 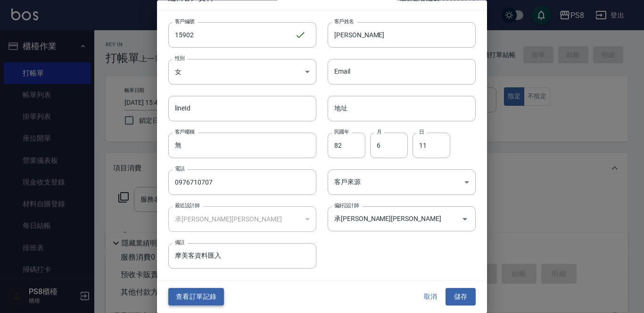 I want to click on label: 客戶編號, so click(x=185, y=21).